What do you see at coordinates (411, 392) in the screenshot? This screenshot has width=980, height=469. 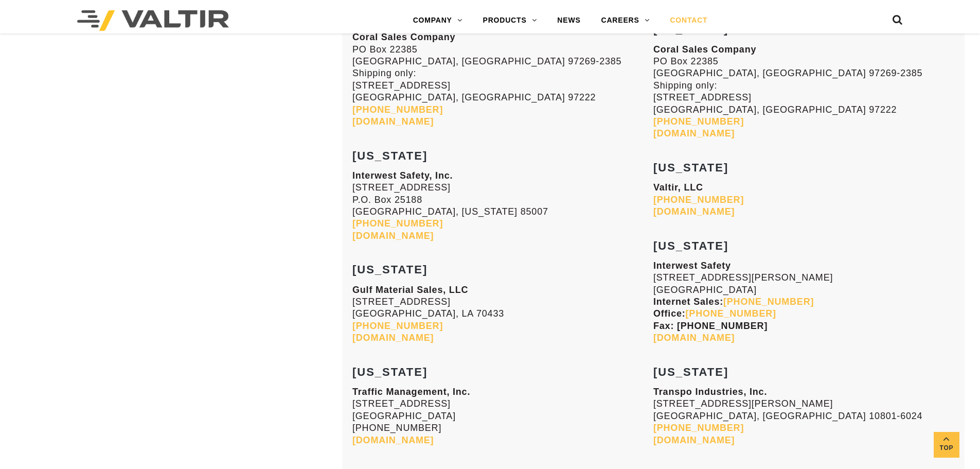 I see `strong: Traffic Management, Inc.` at bounding box center [411, 392].